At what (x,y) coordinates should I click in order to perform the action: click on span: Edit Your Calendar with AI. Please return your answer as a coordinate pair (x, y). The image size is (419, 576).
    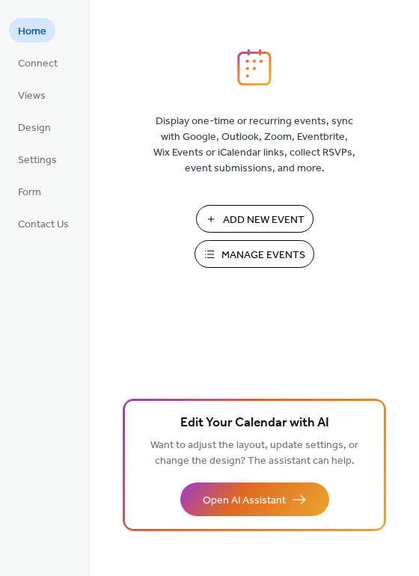
    Looking at the image, I should click on (254, 423).